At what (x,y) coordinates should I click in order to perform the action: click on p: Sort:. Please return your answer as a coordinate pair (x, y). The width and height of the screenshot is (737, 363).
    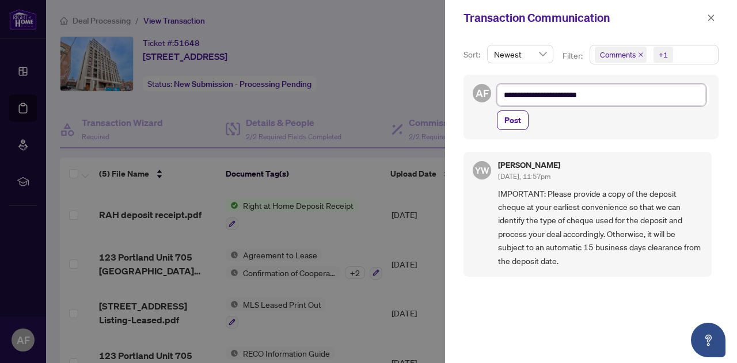
    Looking at the image, I should click on (472, 55).